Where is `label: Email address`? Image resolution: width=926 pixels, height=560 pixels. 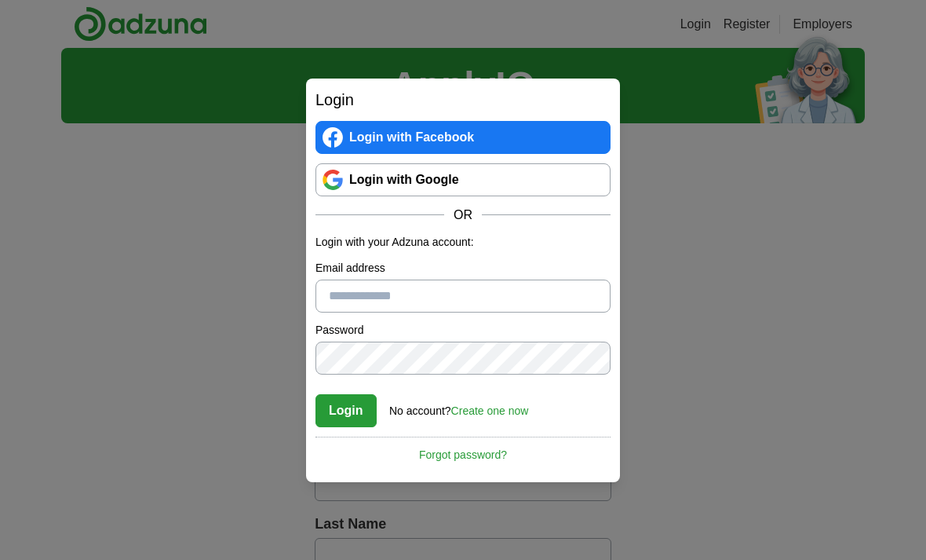
label: Email address is located at coordinates (463, 268).